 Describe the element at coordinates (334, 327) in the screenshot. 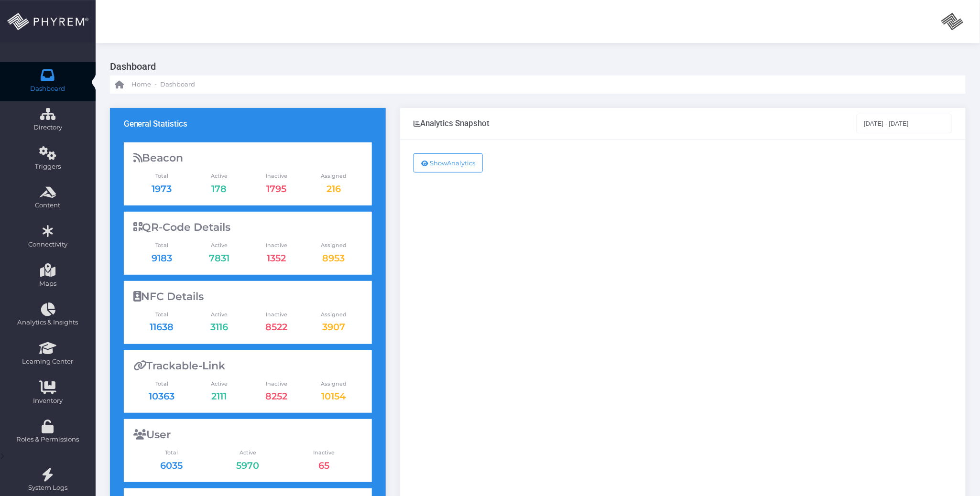

I see `a: 3907` at that location.